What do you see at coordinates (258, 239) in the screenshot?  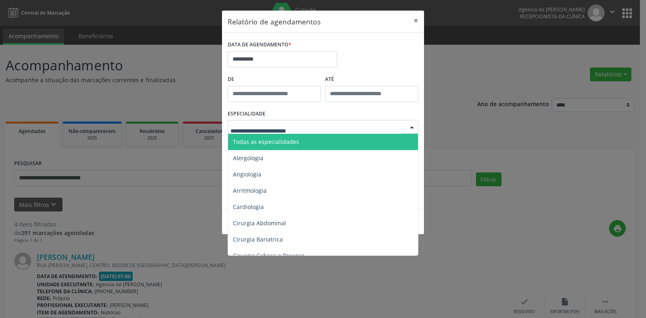 I see `span: Cirurgia Bariatrica` at bounding box center [258, 239].